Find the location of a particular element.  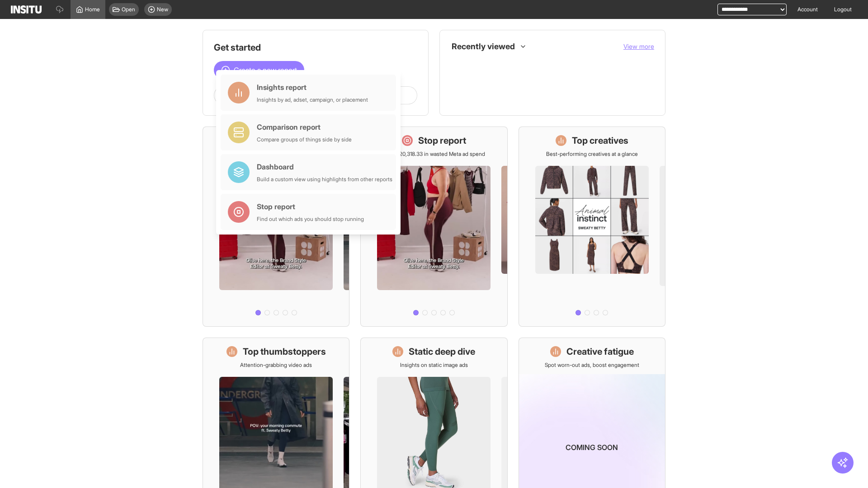

p: Best-performing creatives at a glance is located at coordinates (592, 154).